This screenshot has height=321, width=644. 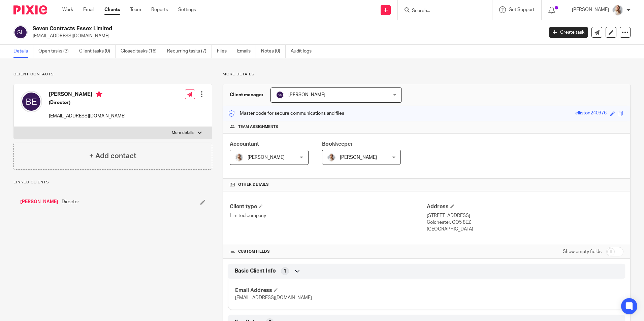 What do you see at coordinates (56, 51) in the screenshot?
I see `a: Open tasks (3)` at bounding box center [56, 51].